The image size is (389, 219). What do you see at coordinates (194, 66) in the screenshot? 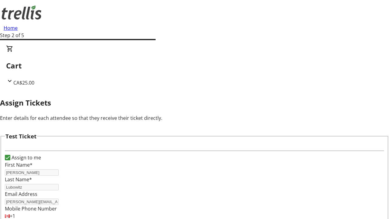
I see `div: CartCA$25.00` at bounding box center [194, 66].